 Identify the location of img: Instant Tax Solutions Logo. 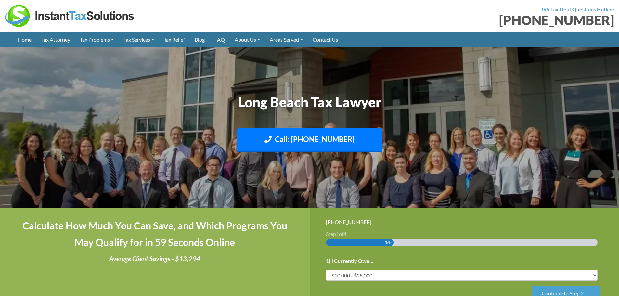
(70, 16).